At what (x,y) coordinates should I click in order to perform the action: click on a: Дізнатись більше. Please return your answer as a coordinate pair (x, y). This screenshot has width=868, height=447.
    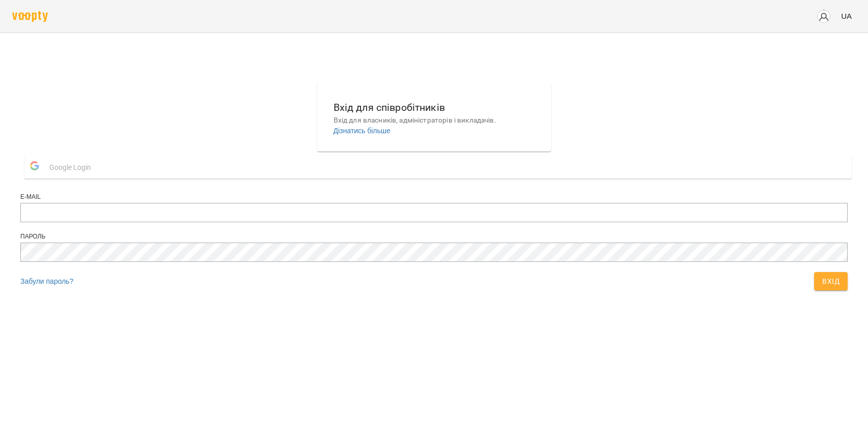
    Looking at the image, I should click on (362, 131).